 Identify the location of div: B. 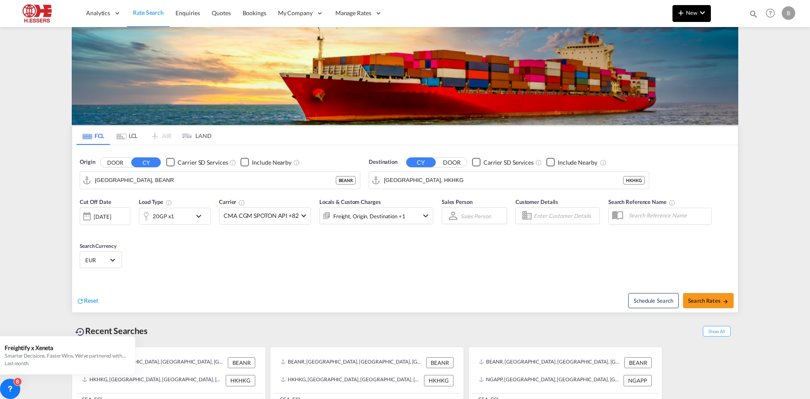
(788, 13).